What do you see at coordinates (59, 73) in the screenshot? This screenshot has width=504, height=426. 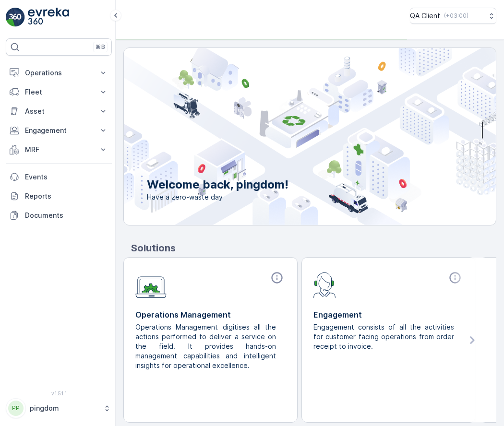 I see `button: Operations` at bounding box center [59, 73].